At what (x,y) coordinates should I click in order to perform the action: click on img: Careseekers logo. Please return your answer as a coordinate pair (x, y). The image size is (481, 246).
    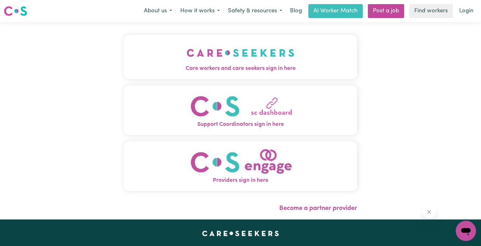
    Looking at the image, I should click on (15, 11).